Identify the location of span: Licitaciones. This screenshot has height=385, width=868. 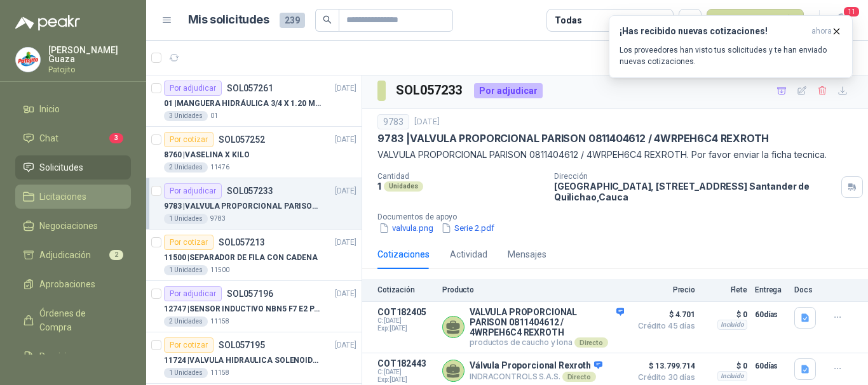
(63, 197).